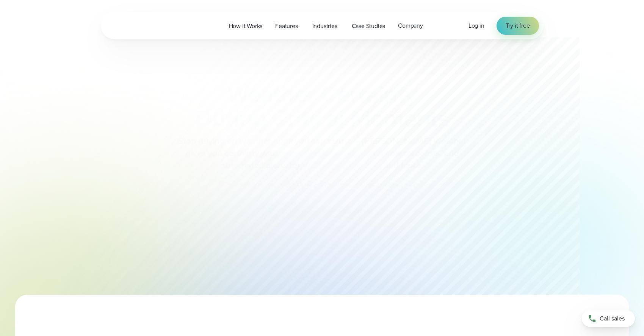  Describe the element at coordinates (369, 26) in the screenshot. I see `span: Case Studies` at that location.